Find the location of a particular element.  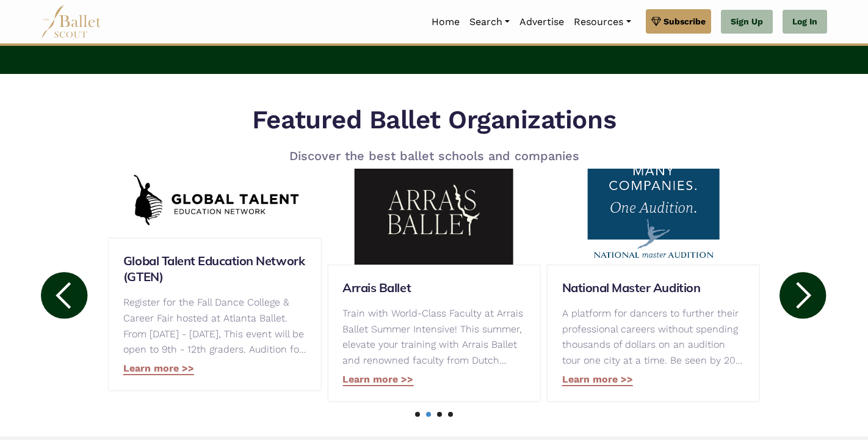

img: Global Talent Education Network (GTEN) logo is located at coordinates (214, 201).